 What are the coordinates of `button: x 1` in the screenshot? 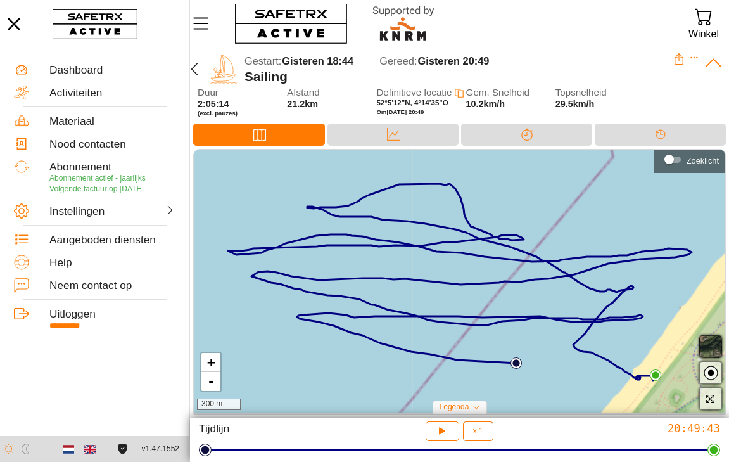 It's located at (478, 431).